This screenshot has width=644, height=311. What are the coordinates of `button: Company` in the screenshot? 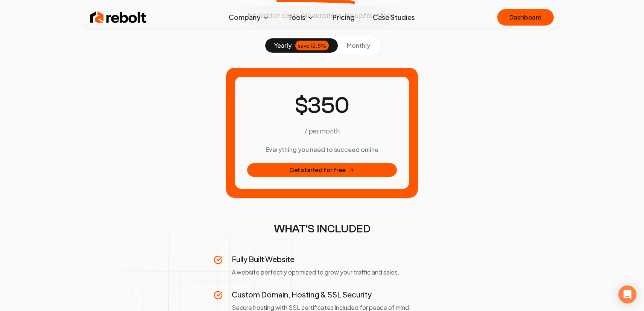 It's located at (249, 17).